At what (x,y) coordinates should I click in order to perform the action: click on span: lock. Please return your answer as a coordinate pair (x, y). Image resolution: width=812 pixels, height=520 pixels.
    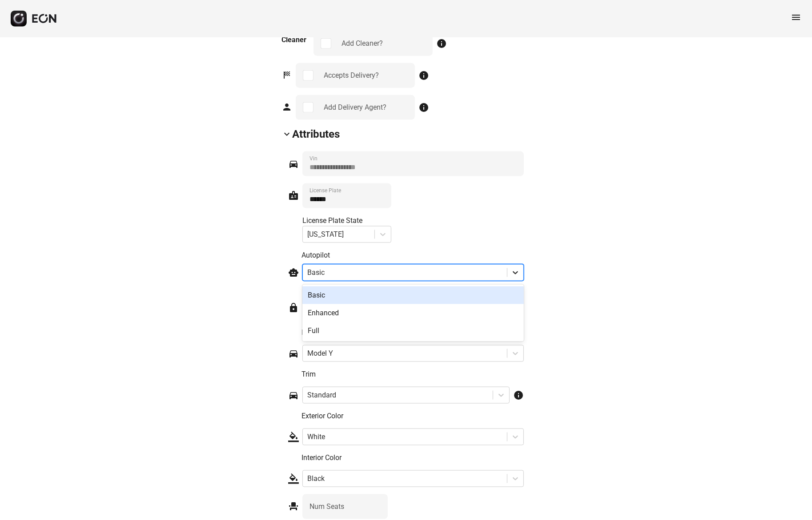
    Looking at the image, I should click on (294, 308).